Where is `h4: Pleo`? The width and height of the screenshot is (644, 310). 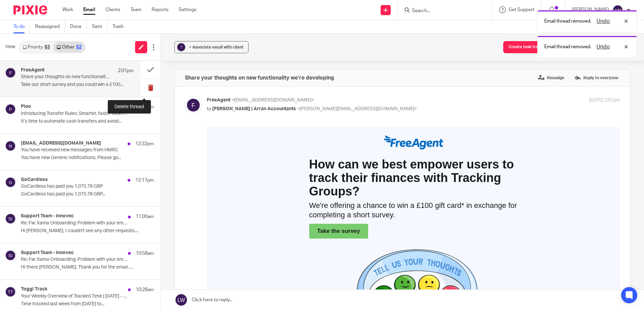
h4: Pleo is located at coordinates (26, 106).